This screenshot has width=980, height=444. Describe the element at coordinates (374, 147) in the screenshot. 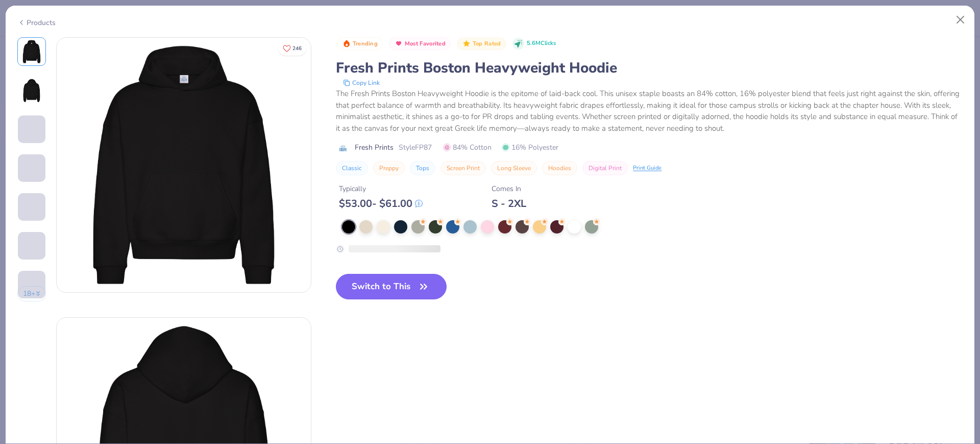

I see `span: Fresh Prints` at that location.